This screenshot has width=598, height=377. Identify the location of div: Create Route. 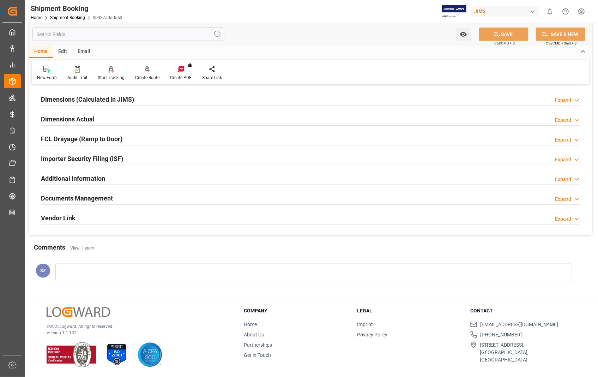
(147, 78).